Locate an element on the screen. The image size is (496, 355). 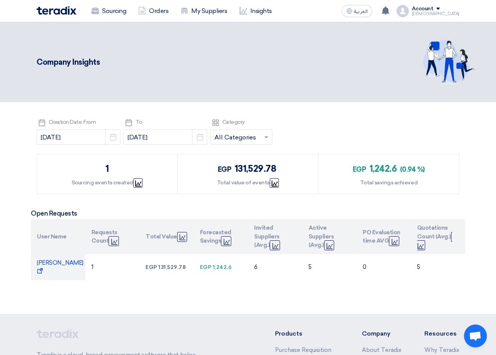
td: 0 is located at coordinates (384, 267).